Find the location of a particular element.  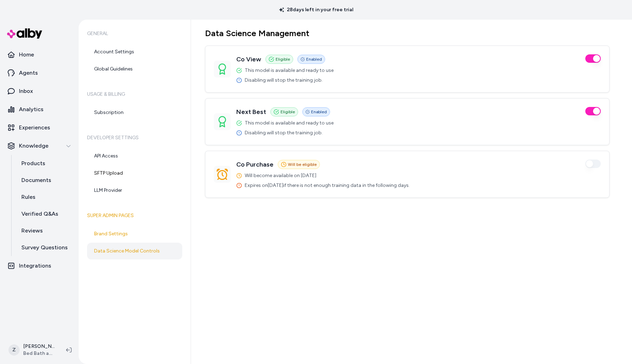

a: Inbox is located at coordinates (39, 91).